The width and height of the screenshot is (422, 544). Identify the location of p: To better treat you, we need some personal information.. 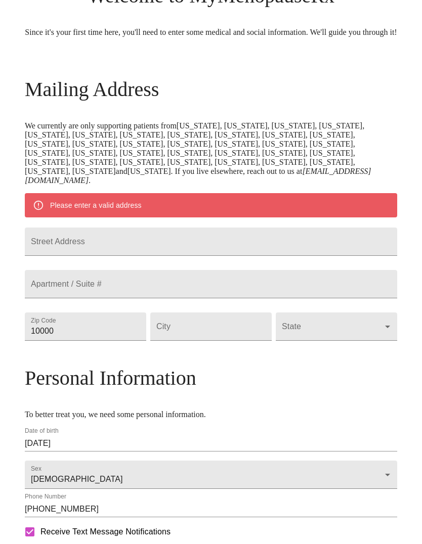
(211, 415).